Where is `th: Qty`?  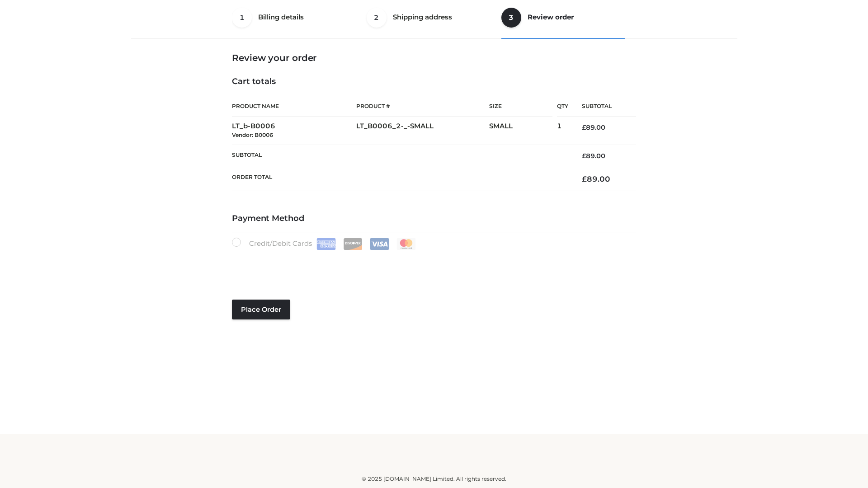 th: Qty is located at coordinates (563, 107).